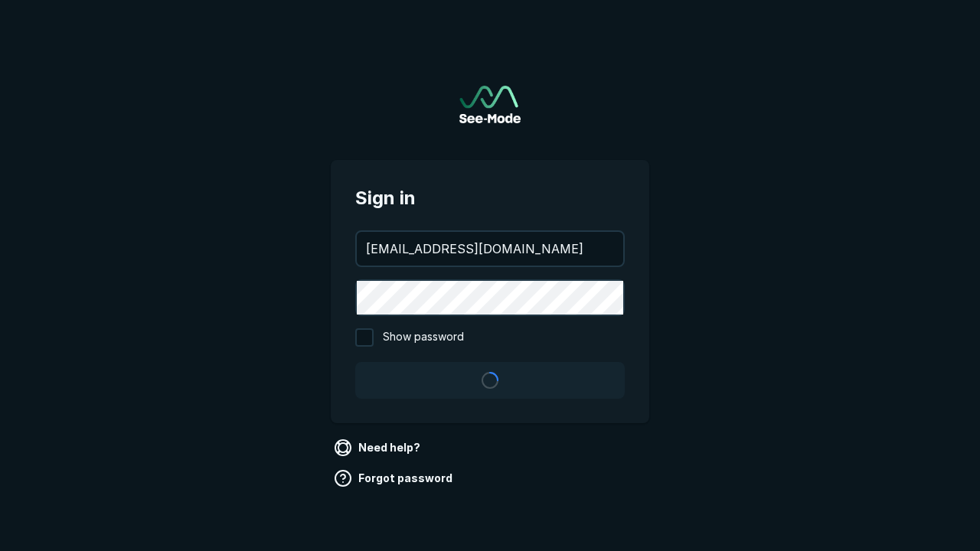  I want to click on input: your@email.com, so click(490, 248).